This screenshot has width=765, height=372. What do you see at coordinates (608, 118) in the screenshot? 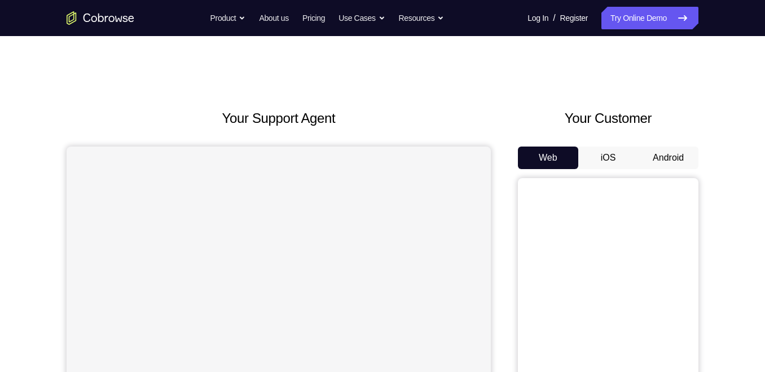
I see `h2: Your Customer` at bounding box center [608, 118].